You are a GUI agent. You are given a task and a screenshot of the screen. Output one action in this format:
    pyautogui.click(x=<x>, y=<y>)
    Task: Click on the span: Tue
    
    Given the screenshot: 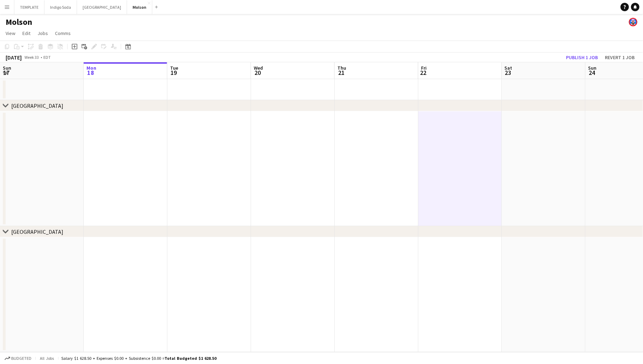 What is the action you would take?
    pyautogui.click(x=174, y=68)
    